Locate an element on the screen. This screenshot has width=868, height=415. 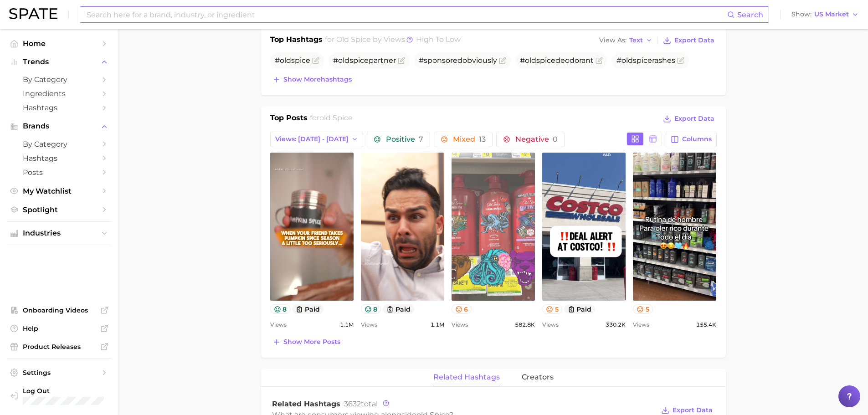
h2: for by Views is located at coordinates (392, 40).